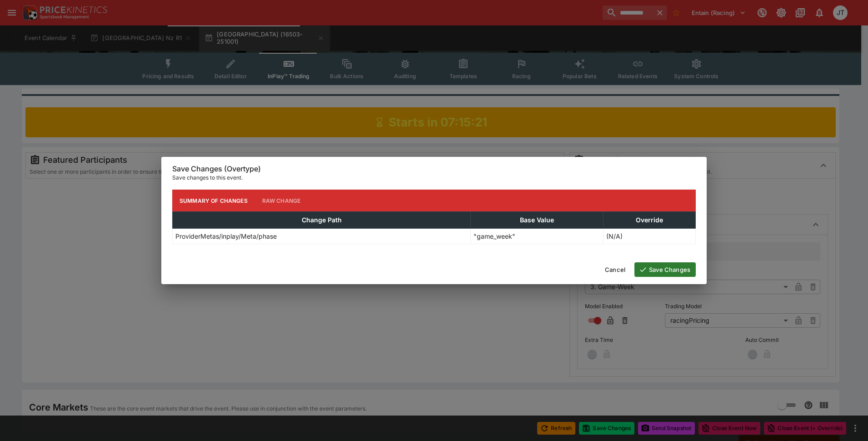  Describe the element at coordinates (226, 236) in the screenshot. I see `p: ProviderMetas/inplay/Meta/phase` at that location.